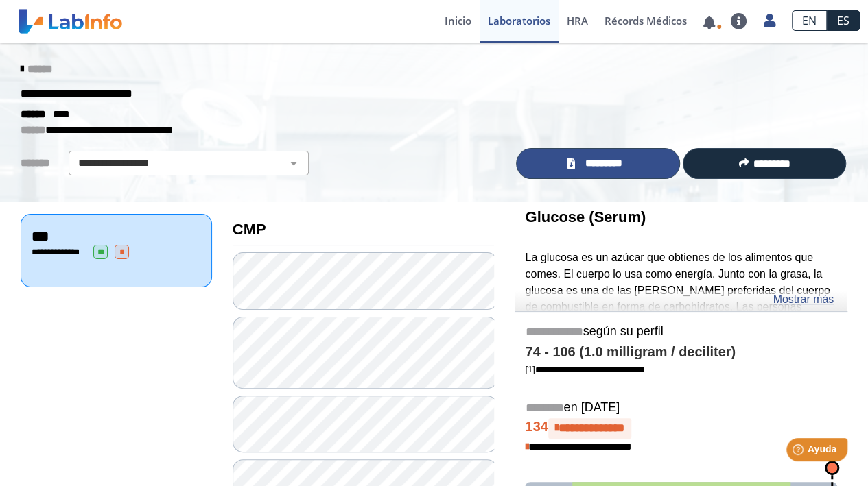 The height and width of the screenshot is (486, 868). What do you see at coordinates (680, 429) in the screenshot?
I see `h4: 134` at bounding box center [680, 429].